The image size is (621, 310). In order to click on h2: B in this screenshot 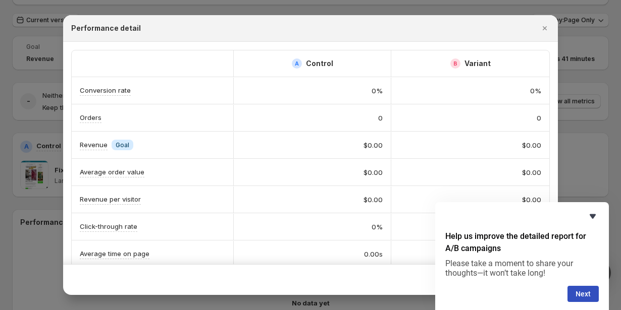, I will do `click(455, 64)`.